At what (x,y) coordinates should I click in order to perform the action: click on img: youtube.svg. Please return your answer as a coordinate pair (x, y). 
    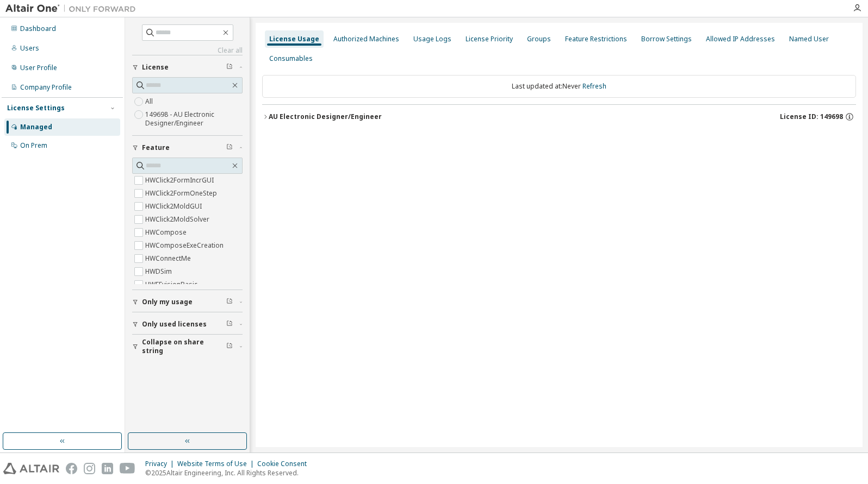
    Looking at the image, I should click on (127, 468).